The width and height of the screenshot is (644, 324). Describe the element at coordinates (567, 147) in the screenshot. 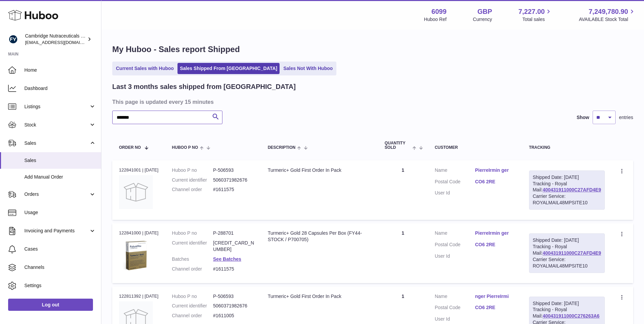

I see `div: Tracking` at that location.